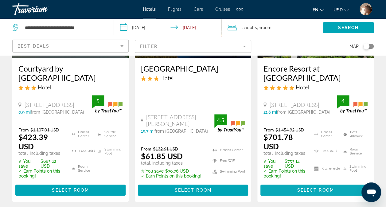 This screenshot has height=207, width=386. Describe the element at coordinates (341, 10) in the screenshot. I see `button: Change currency` at that location.